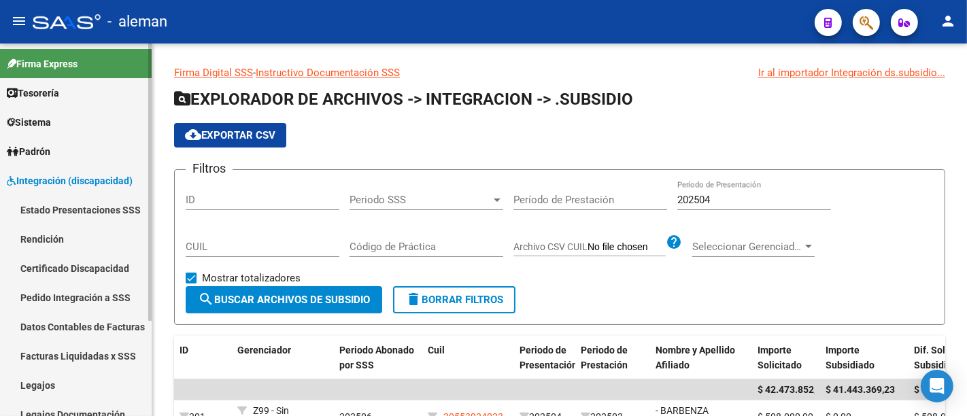 The height and width of the screenshot is (416, 967). What do you see at coordinates (786, 366) in the screenshot?
I see `datatable-header-cell: Importe Solicitado` at bounding box center [786, 366].